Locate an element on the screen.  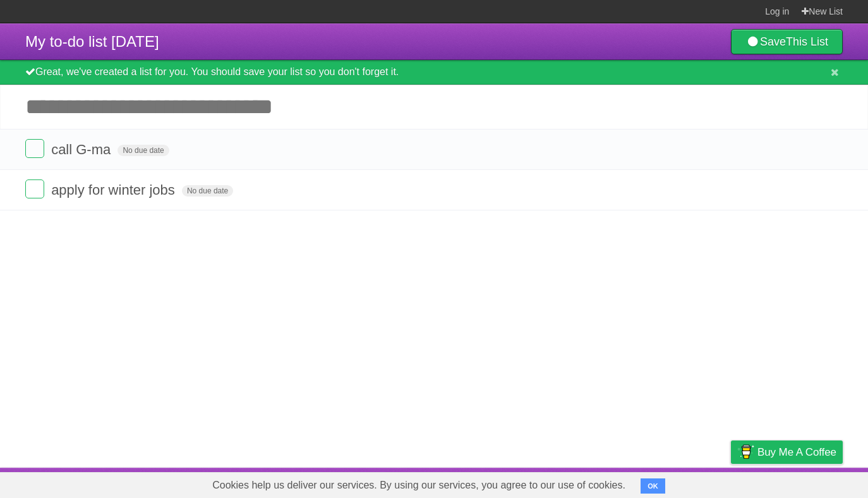
a: Terms is located at coordinates (686, 483).